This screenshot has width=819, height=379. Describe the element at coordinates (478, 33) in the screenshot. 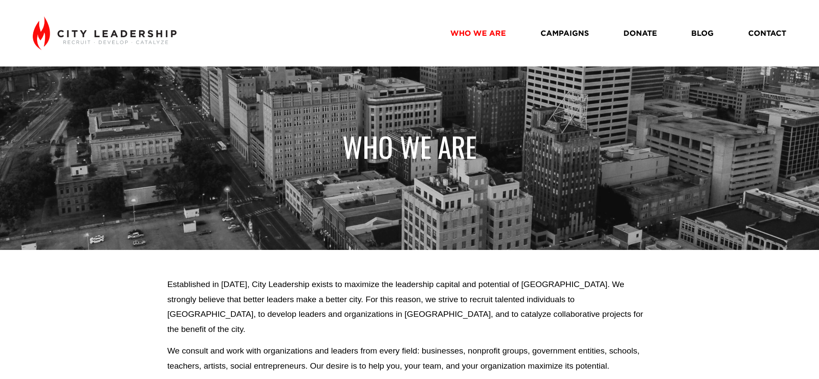

I see `a: WHO WE ARE` at that location.